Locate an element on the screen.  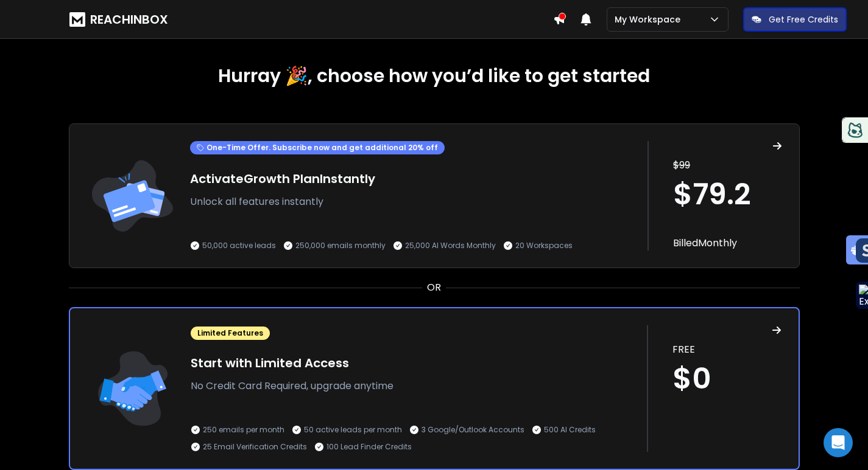
h1: Activate Growth Plan Instantly is located at coordinates (413, 179).